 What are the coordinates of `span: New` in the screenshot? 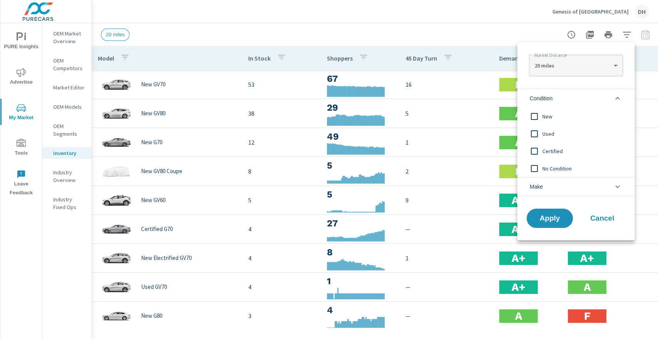 It's located at (585, 116).